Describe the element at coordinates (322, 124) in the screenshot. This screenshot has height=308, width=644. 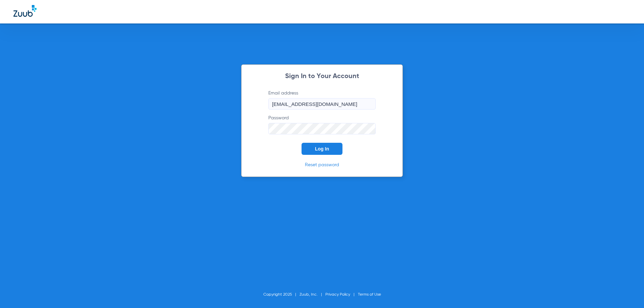
I see `label: Password` at that location.